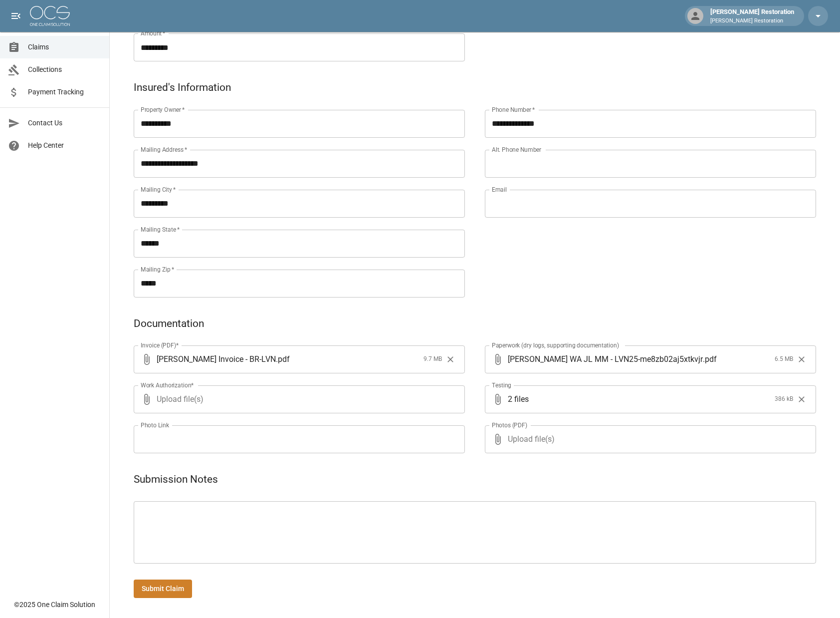 The height and width of the screenshot is (618, 840). I want to click on button: open drawer, so click(16, 16).